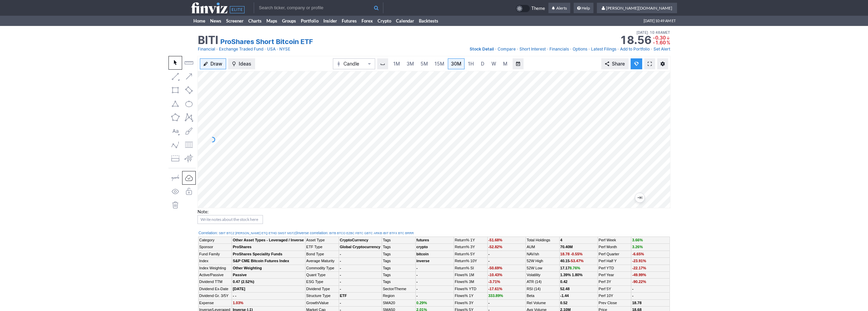 The height and width of the screenshot is (311, 868). Describe the element at coordinates (637, 247) in the screenshot. I see `span: 3.26%` at that location.